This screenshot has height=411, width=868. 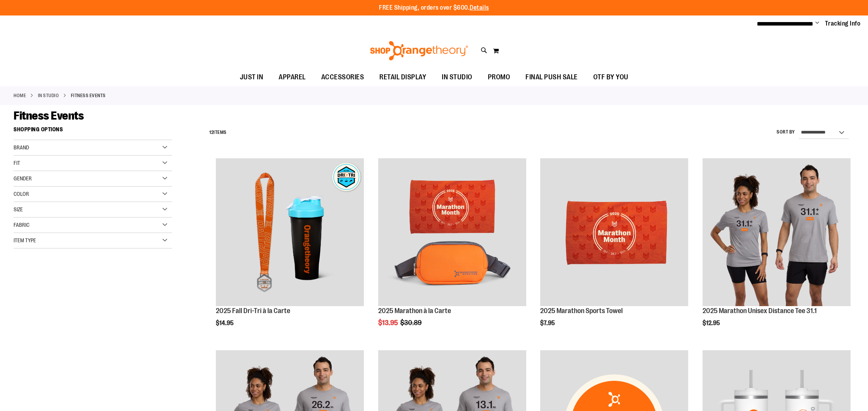 What do you see at coordinates (225, 323) in the screenshot?
I see `span: $14.95` at bounding box center [225, 323].